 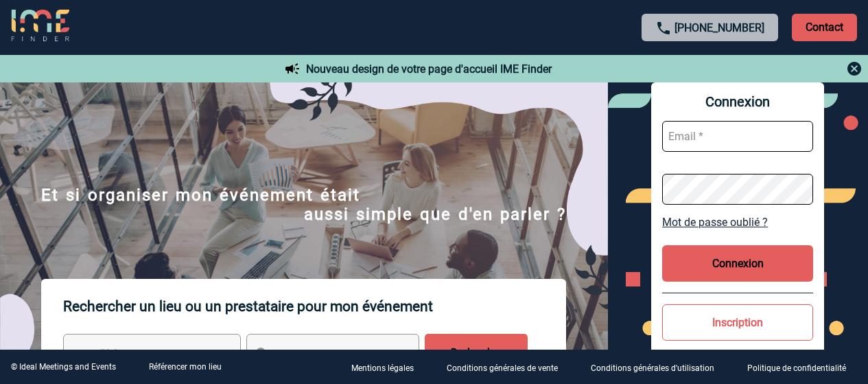 I want to click on a: Mot de passe oublié ?, so click(x=738, y=222).